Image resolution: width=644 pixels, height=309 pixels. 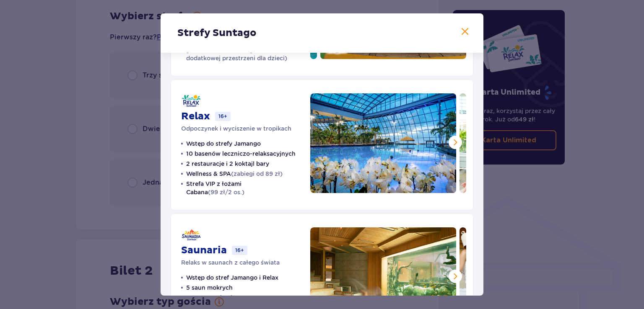 What do you see at coordinates (191, 101) in the screenshot?
I see `img: Relax logo` at bounding box center [191, 101].